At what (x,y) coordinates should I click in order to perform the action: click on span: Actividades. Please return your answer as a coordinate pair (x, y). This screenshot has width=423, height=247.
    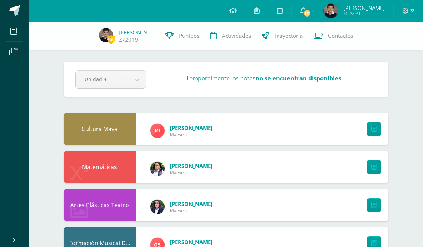
    Looking at the image, I should click on (236, 36).